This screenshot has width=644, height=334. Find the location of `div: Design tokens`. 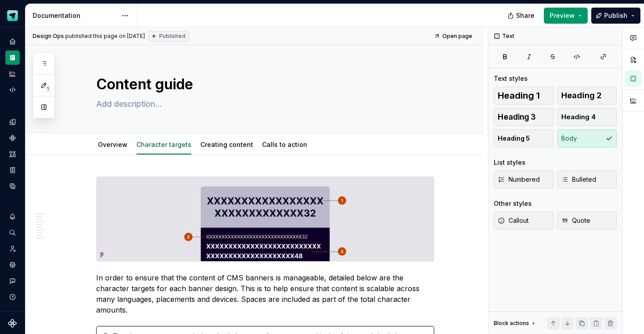

div: Design tokens is located at coordinates (13, 122).